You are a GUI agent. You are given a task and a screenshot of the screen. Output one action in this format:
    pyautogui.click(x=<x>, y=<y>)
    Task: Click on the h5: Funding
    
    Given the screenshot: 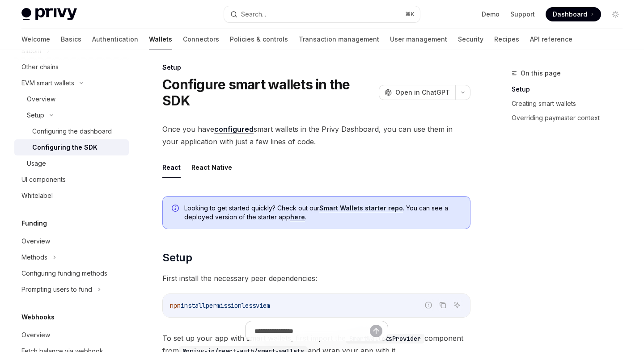 What is the action you would take?
    pyautogui.click(x=34, y=223)
    